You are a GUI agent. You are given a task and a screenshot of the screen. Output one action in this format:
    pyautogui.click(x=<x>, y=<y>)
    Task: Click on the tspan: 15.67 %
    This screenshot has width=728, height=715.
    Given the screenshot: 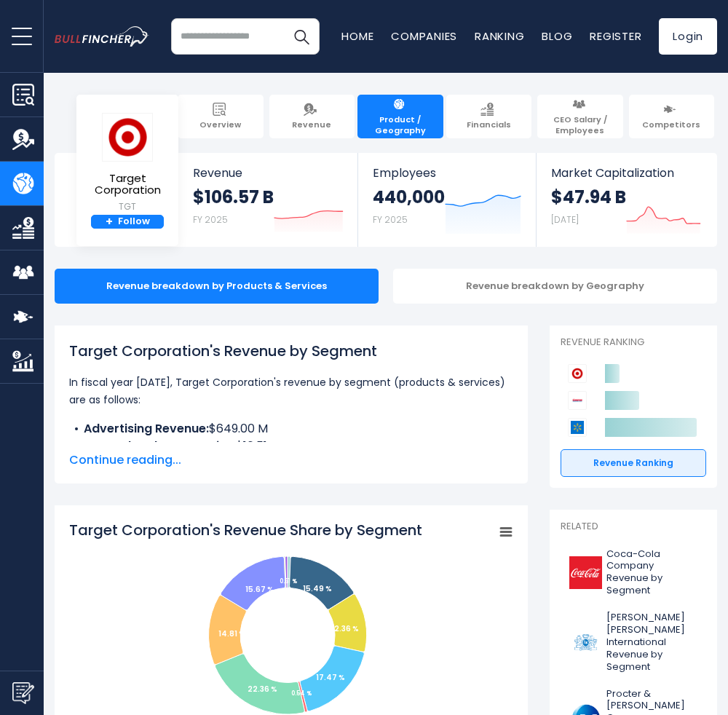 What is the action you would take?
    pyautogui.click(x=259, y=589)
    